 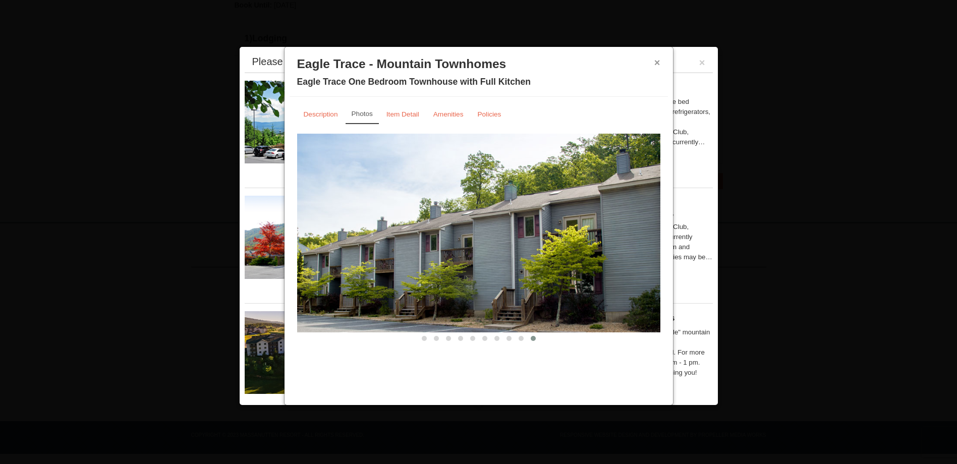 I want to click on img: 19218983-1-9b289e55.jpg, so click(x=320, y=237).